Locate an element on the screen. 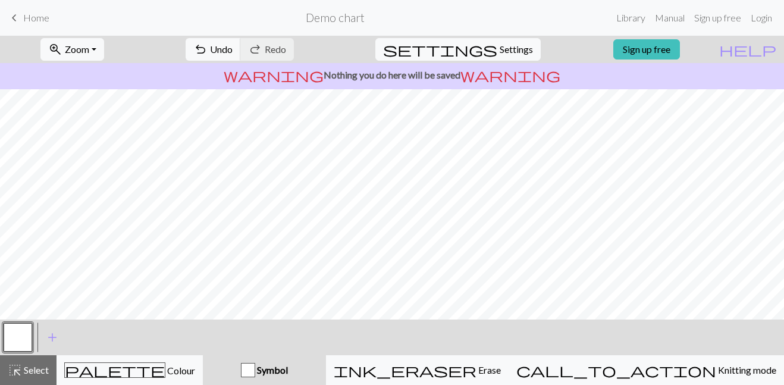  span: Symbol is located at coordinates (271, 369).